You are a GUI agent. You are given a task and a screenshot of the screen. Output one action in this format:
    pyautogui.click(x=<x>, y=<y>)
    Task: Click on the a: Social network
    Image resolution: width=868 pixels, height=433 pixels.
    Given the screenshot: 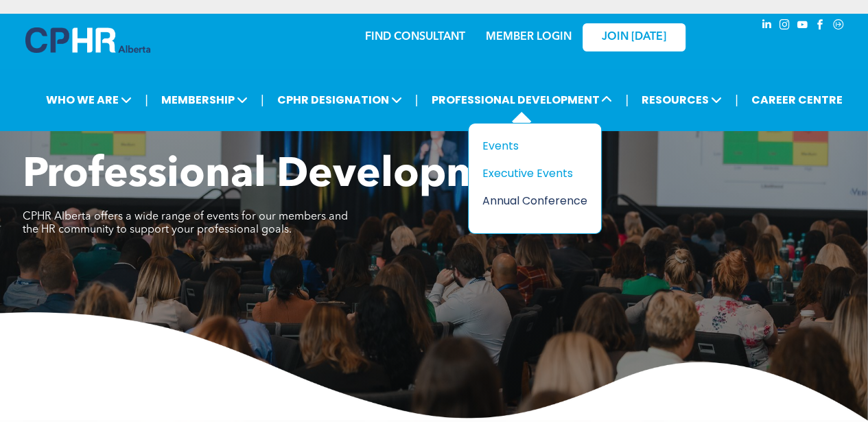 What is the action you would take?
    pyautogui.click(x=838, y=26)
    